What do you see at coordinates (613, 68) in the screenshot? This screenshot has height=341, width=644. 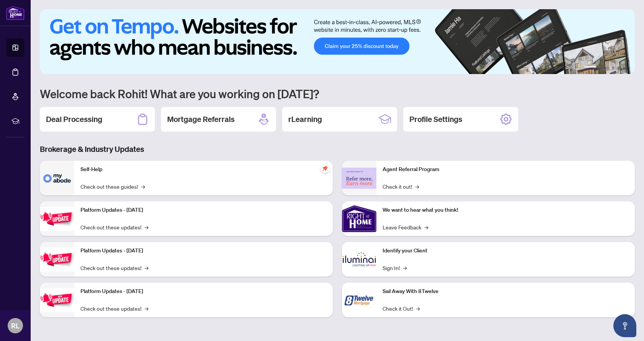 I see `button: 4` at bounding box center [613, 68].